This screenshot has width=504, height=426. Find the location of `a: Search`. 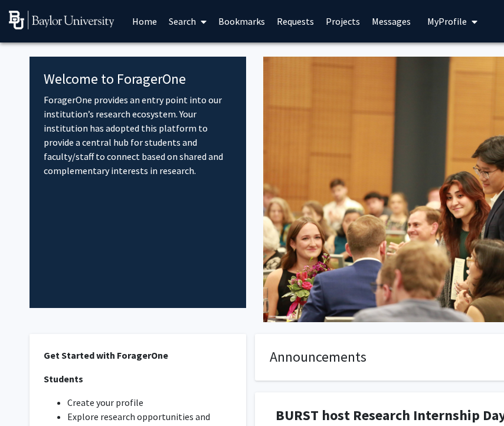

a: Search is located at coordinates (188, 21).